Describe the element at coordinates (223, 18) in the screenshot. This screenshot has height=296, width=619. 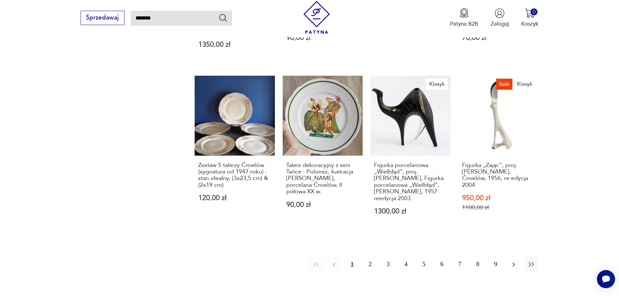
I see `button: Szukaj` at that location.